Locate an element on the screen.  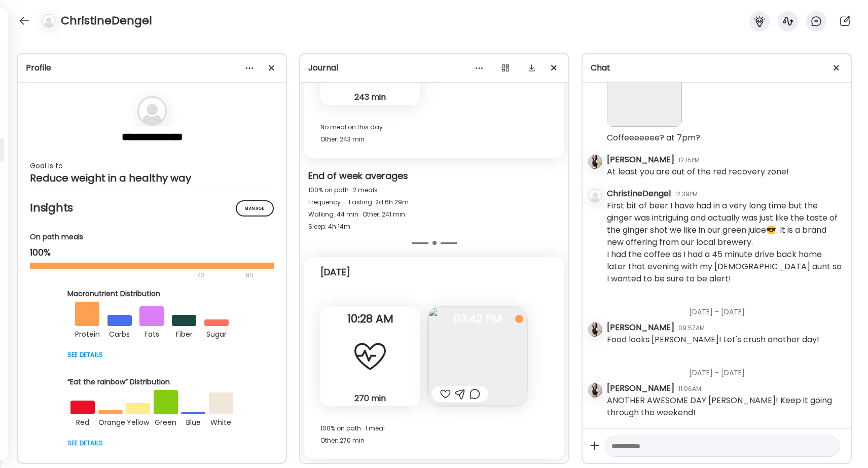
div: Chat is located at coordinates (717, 68).